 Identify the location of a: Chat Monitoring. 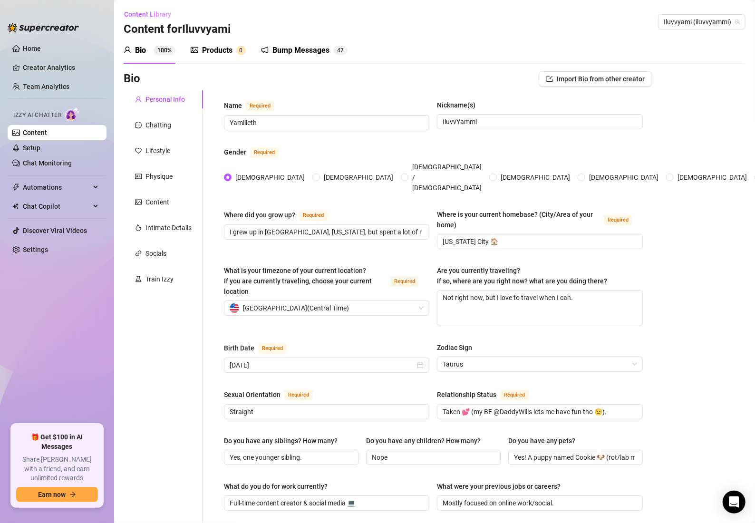
(47, 163).